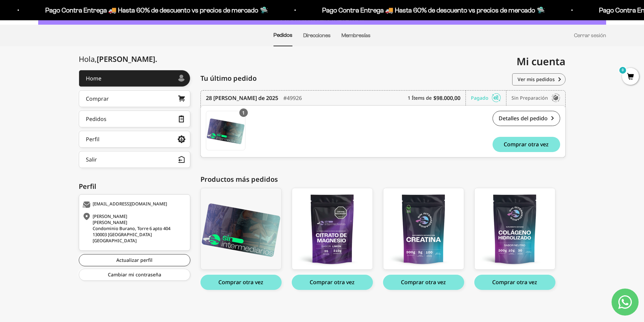  Describe the element at coordinates (423, 229) in the screenshot. I see `a: Creatina Monohidrato - 300g` at that location.